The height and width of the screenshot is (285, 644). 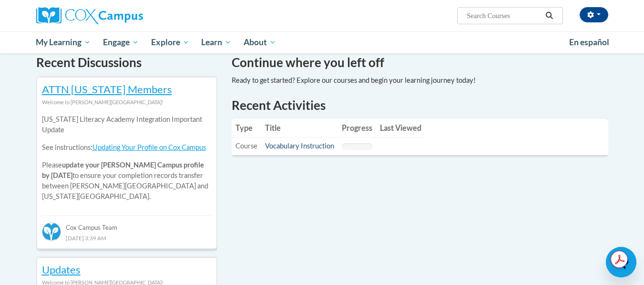 What do you see at coordinates (247, 146) in the screenshot?
I see `span: Course` at bounding box center [247, 146].